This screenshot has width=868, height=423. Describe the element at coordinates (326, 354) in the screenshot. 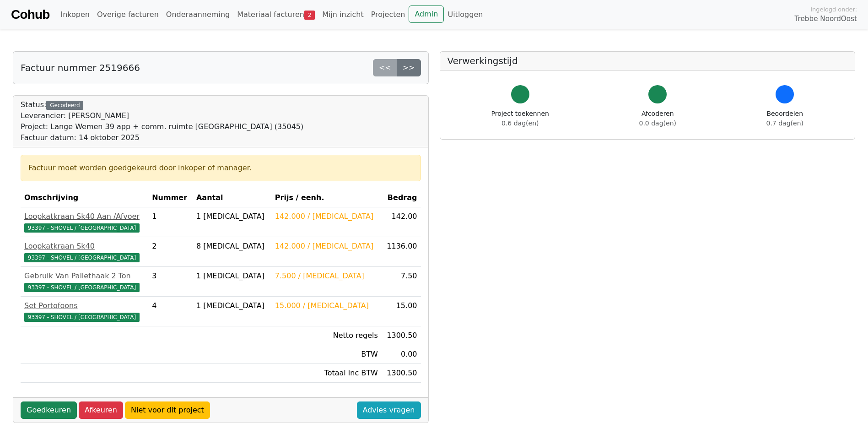

I see `td: BTW` at that location.